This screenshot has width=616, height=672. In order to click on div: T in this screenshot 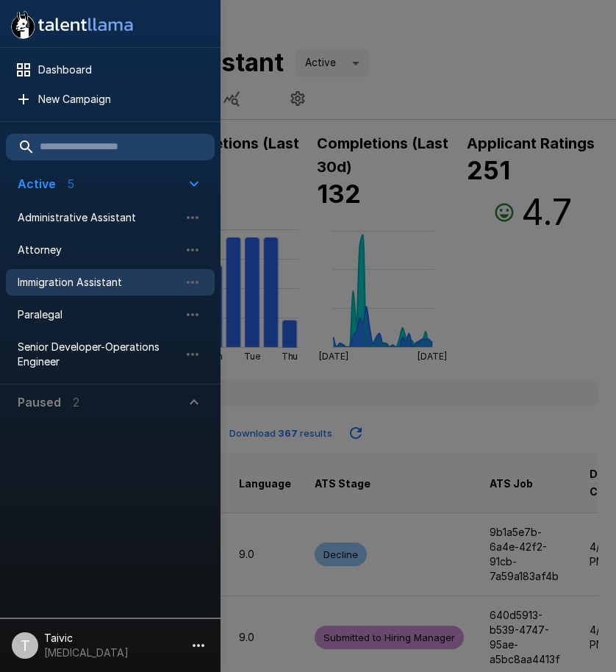, I will do `click(25, 645)`.